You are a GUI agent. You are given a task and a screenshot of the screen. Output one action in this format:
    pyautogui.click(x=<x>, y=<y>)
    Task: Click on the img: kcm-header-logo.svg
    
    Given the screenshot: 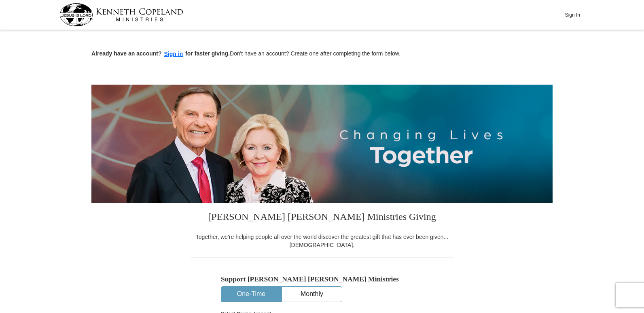 What is the action you would take?
    pyautogui.click(x=121, y=15)
    